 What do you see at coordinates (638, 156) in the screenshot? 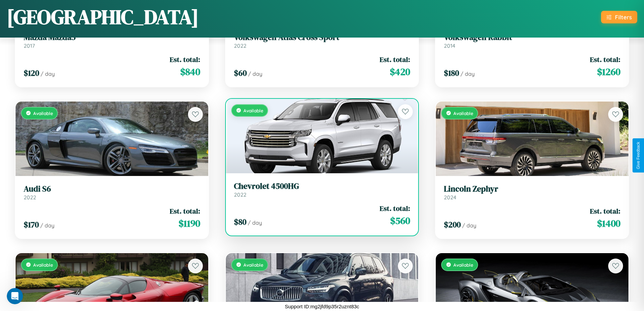
I see `div: Give Feedback` at bounding box center [638, 156].